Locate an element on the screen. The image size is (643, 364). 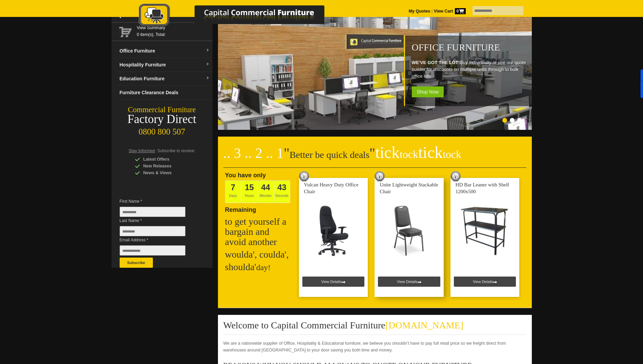
h1: Office Furniture is located at coordinates (470, 47).